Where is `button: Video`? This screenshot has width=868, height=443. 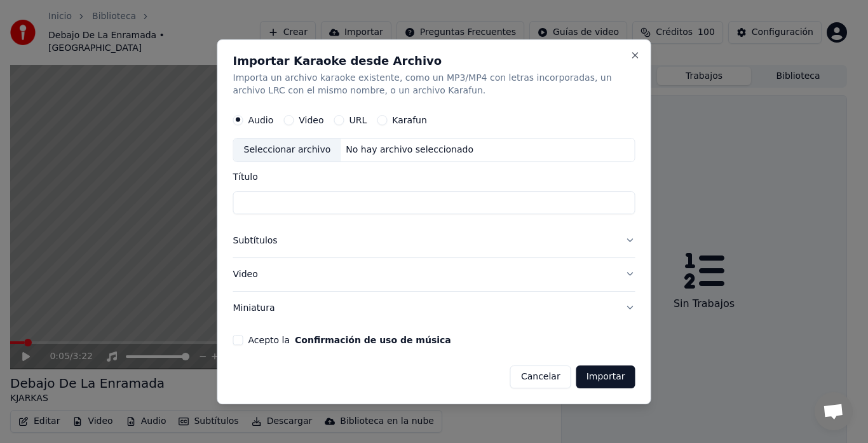 button: Video is located at coordinates (434, 274).